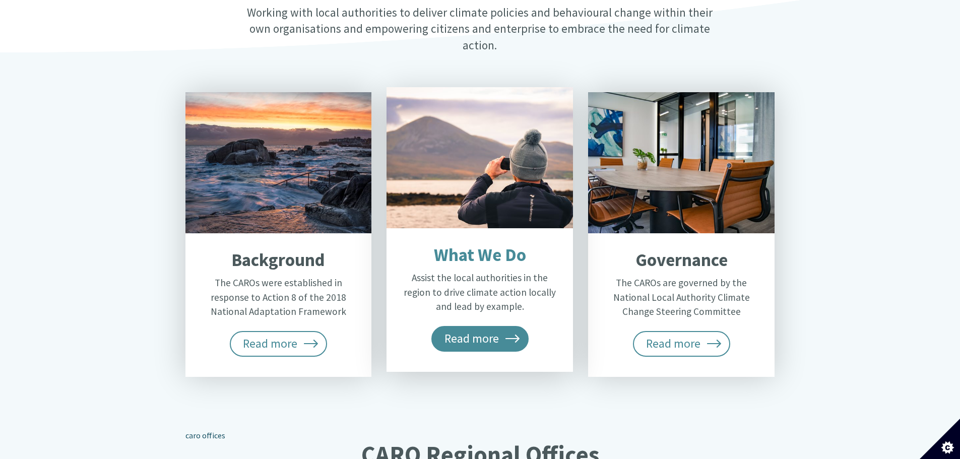 The width and height of the screenshot is (960, 459). What do you see at coordinates (480, 229) in the screenshot?
I see `a: What We Do Assist the local authorities in the region to drive climate action locally and lead by...` at bounding box center [480, 229].